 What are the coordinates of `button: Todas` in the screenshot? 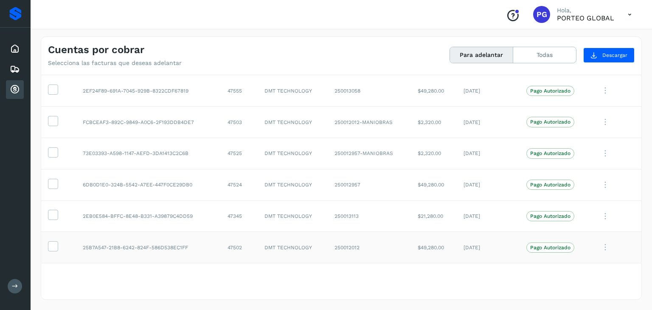 It's located at (545, 55).